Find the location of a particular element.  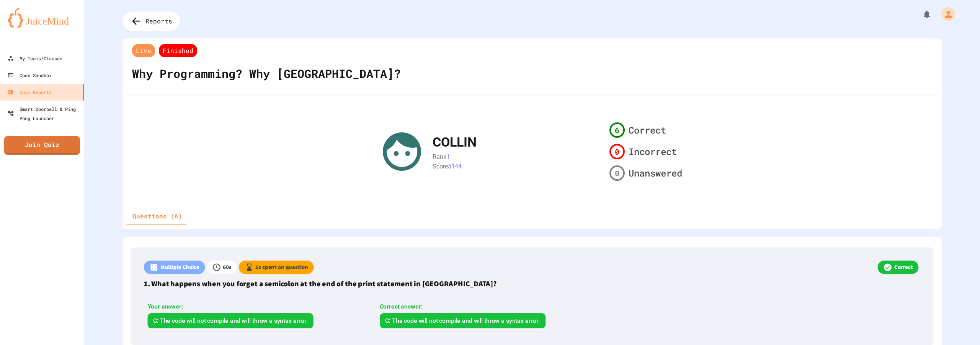

span: Correct is located at coordinates (648, 130).